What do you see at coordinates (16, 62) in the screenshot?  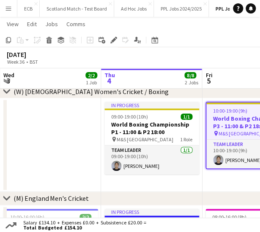 I see `span: Week 36` at bounding box center [16, 62].